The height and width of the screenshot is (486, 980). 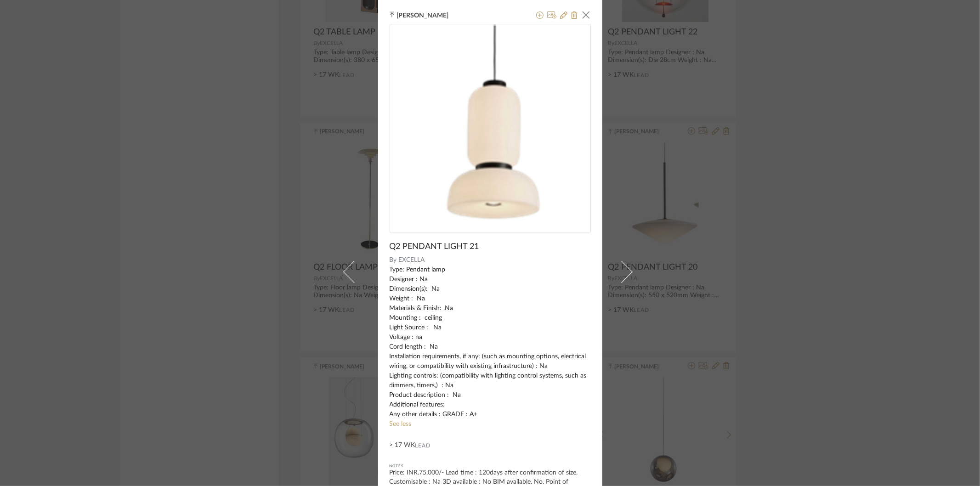 I want to click on span: EXCELLA, so click(x=494, y=260).